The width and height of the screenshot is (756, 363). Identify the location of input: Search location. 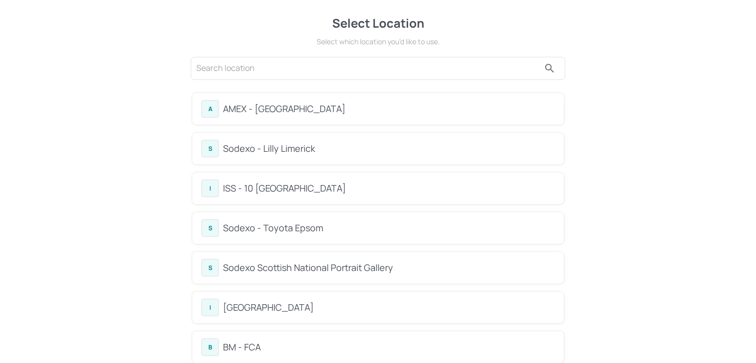
(368, 68).